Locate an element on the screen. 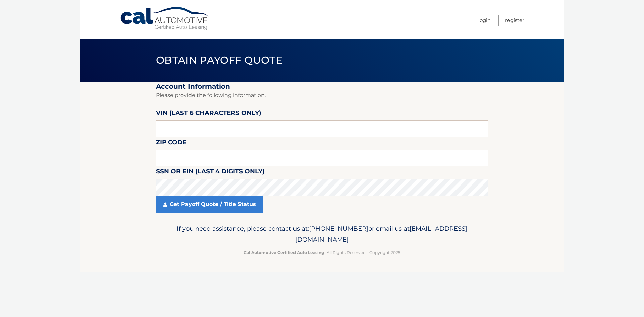  p: Please provide the following information. is located at coordinates (322, 96).